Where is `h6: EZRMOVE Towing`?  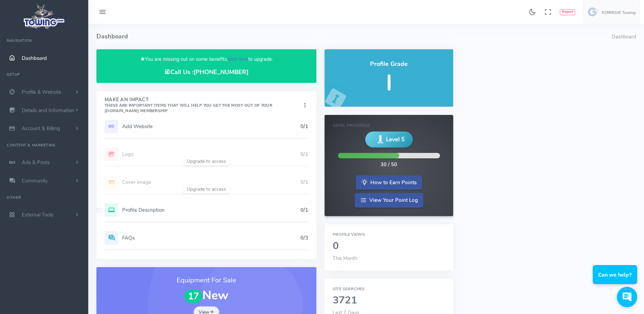 h6: EZRMOVE Towing is located at coordinates (619, 13).